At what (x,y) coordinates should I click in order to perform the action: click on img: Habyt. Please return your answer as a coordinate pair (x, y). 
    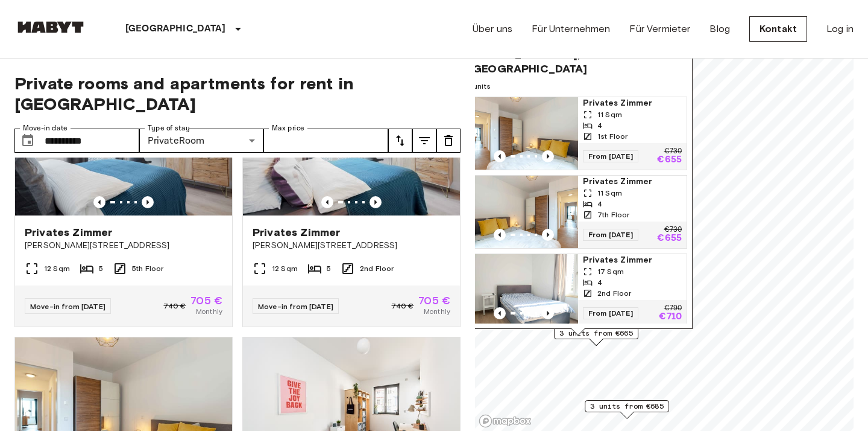
    Looking at the image, I should click on (50, 27).